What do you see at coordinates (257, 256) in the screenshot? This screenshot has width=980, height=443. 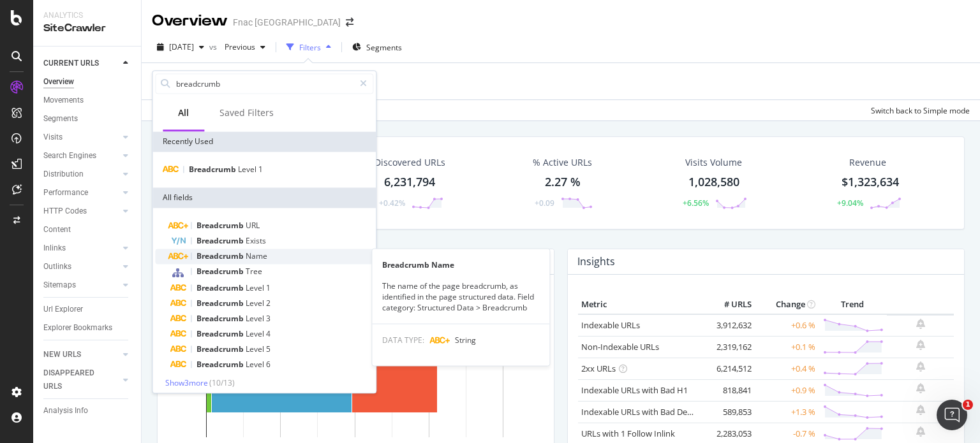 I see `span: Name` at bounding box center [257, 256].